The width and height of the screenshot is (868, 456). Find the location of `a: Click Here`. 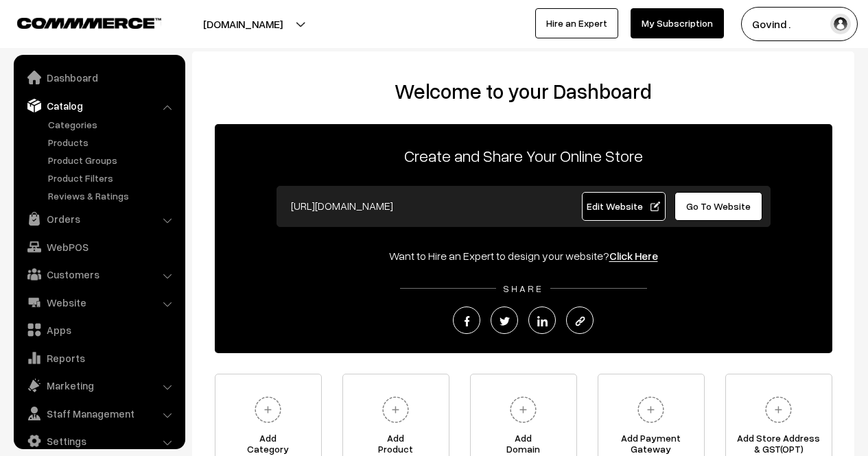

a: Click Here is located at coordinates (633, 256).